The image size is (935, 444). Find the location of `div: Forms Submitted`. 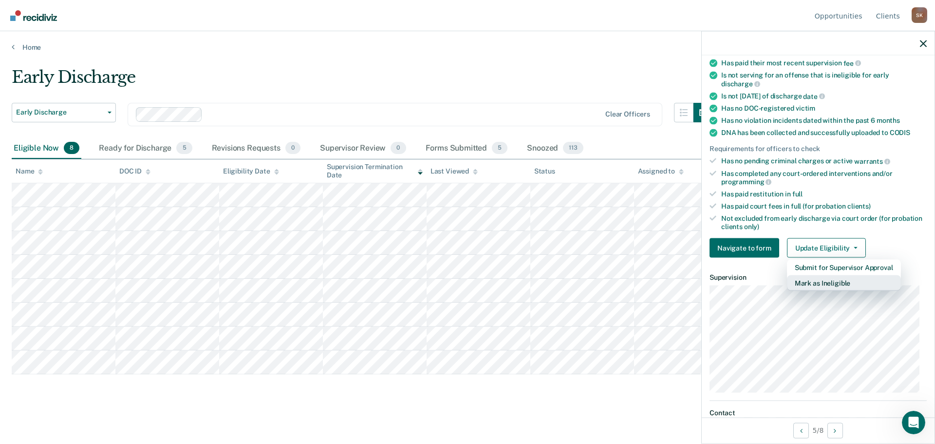

div: Forms Submitted is located at coordinates (466, 149).